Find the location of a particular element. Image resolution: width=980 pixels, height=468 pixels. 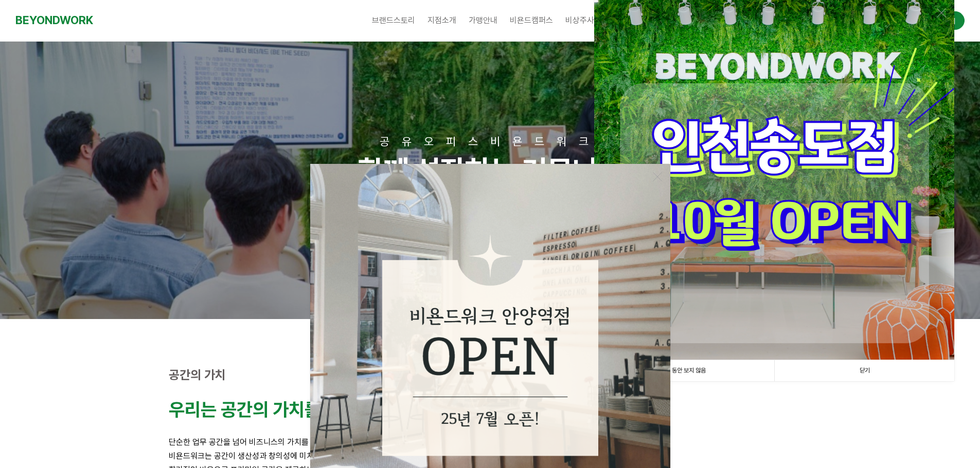

strong: 우리는 공간의 가치를 높입니다. is located at coordinates (281, 410).